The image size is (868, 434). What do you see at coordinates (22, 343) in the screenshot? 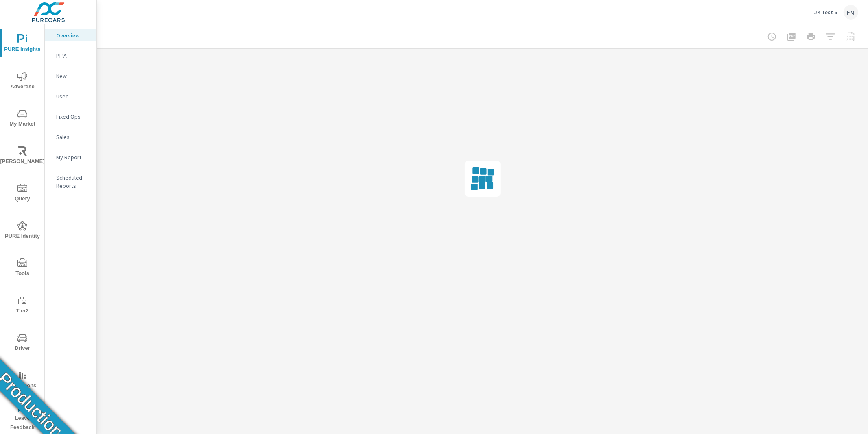
I see `span: Driver` at bounding box center [22, 343].